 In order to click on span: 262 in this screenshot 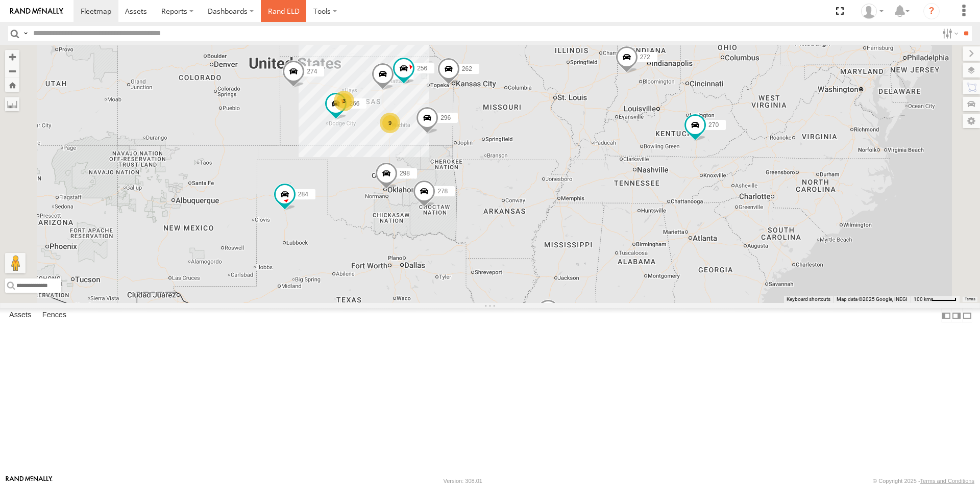, I will do `click(467, 69)`.